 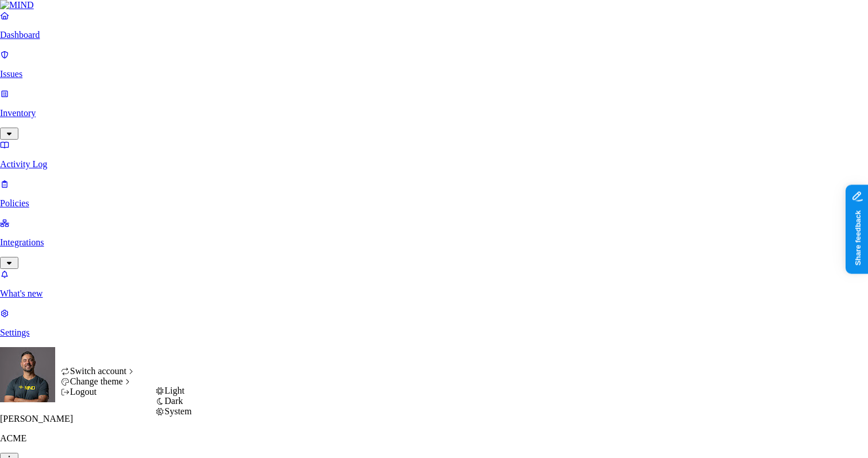 What do you see at coordinates (98, 392) in the screenshot?
I see `div: Logout` at bounding box center [98, 392].